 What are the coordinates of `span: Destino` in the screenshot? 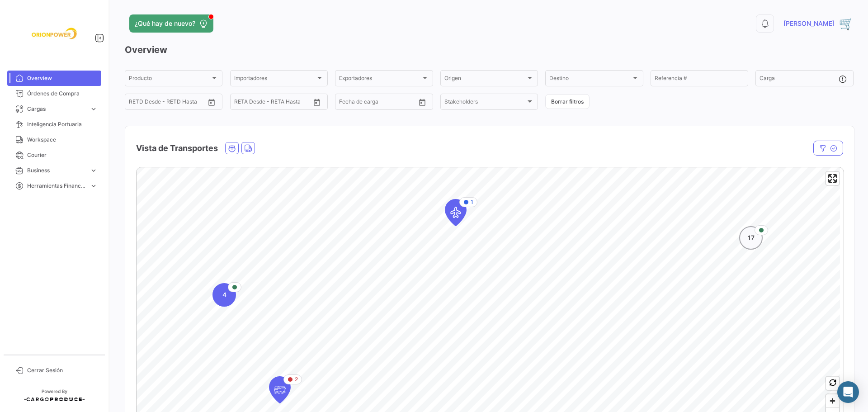 It's located at (590, 79).